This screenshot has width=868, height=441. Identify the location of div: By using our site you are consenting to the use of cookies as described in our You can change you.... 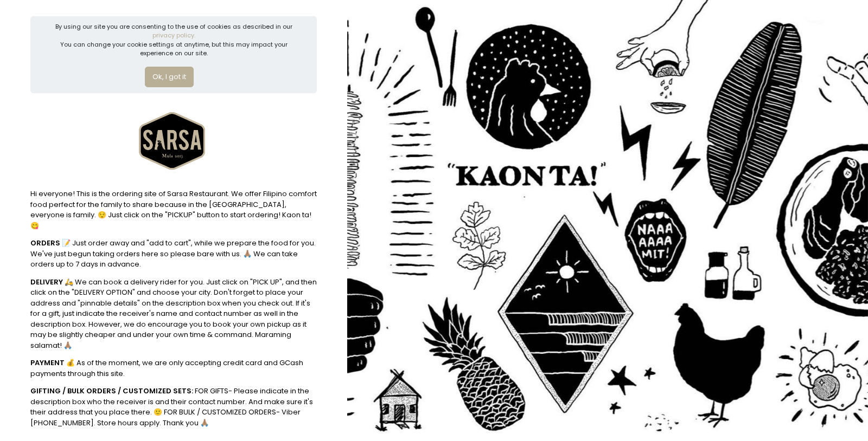
(174, 40).